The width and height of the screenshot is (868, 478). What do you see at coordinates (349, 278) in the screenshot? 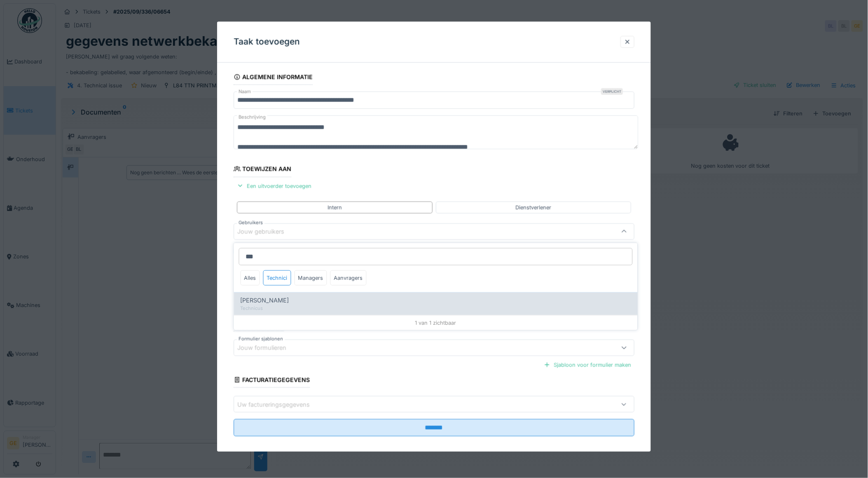
I see `div: Aanvragers` at bounding box center [349, 278].